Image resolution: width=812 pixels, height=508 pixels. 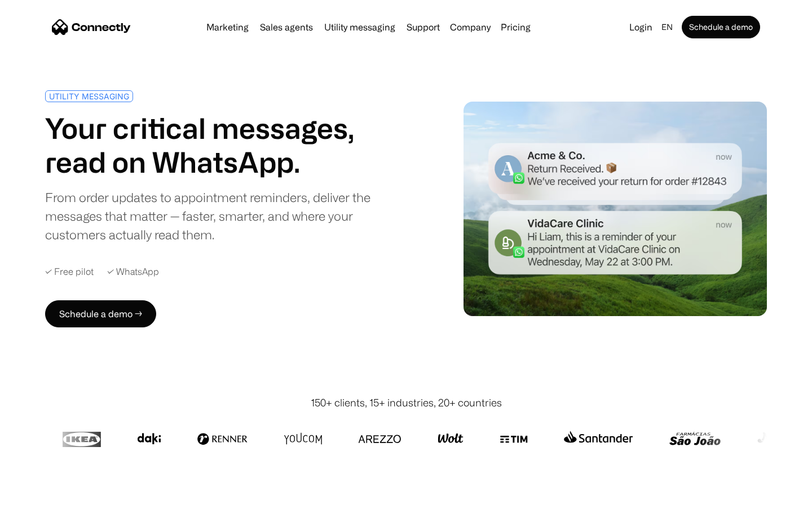 I want to click on a: home, so click(x=91, y=27).